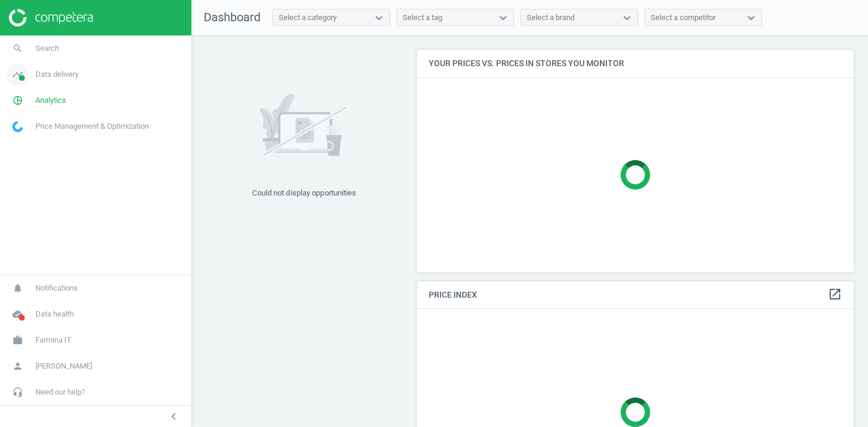  I want to click on i: headset_mic, so click(18, 392).